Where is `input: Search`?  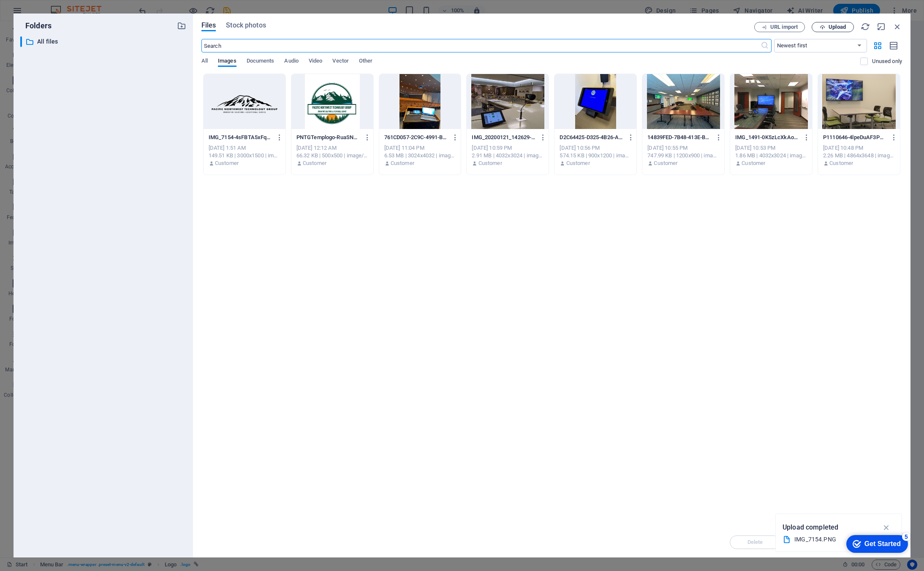 input: Search is located at coordinates (481, 46).